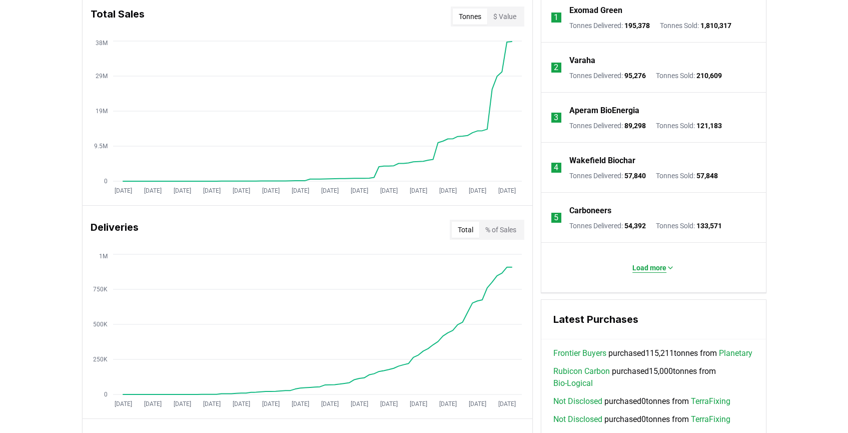 This screenshot has height=433, width=848. I want to click on p: 4, so click(556, 168).